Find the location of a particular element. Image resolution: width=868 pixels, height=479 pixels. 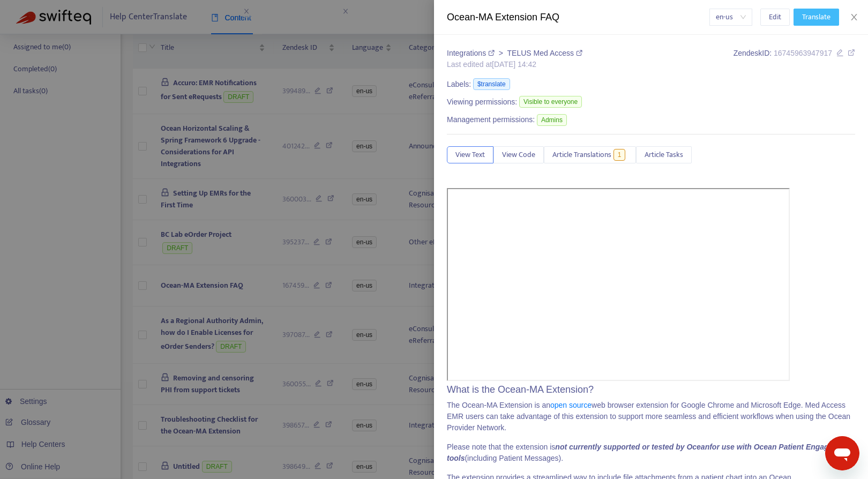

span: $translate is located at coordinates (492, 84).